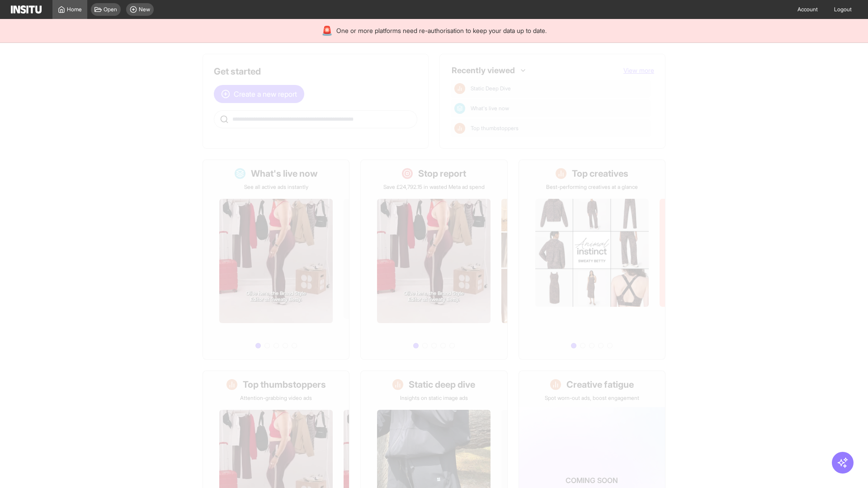 This screenshot has width=868, height=488. Describe the element at coordinates (26, 10) in the screenshot. I see `img: Logo` at that location.